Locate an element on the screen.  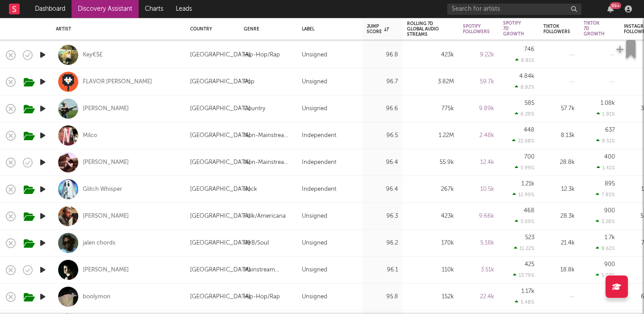
div: 55.9k is located at coordinates (430, 163).